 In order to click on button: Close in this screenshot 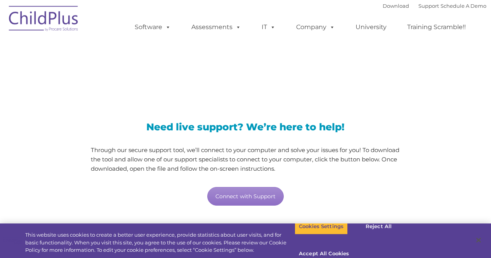, I will do `click(479, 240)`.